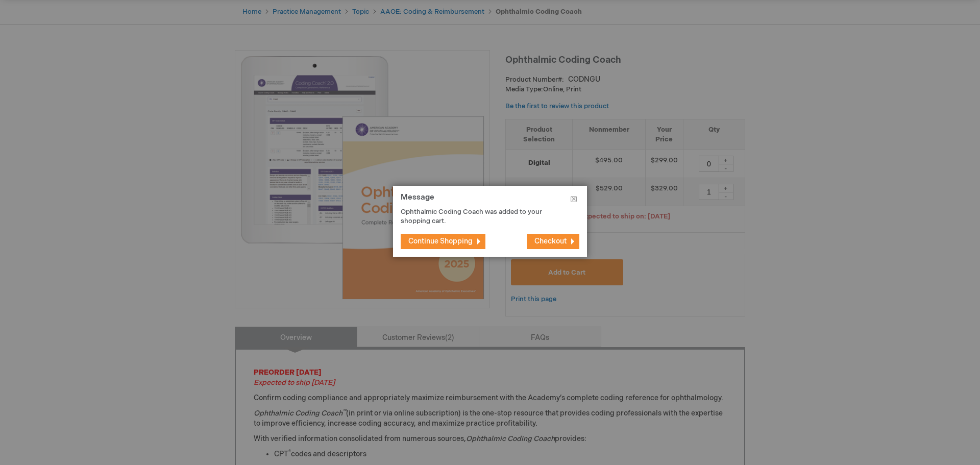 The height and width of the screenshot is (465, 980). I want to click on h1: Message, so click(490, 200).